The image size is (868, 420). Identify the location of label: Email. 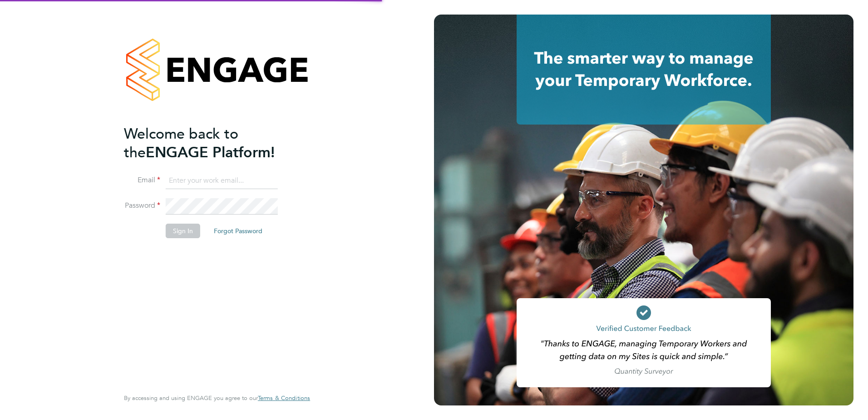
(142, 180).